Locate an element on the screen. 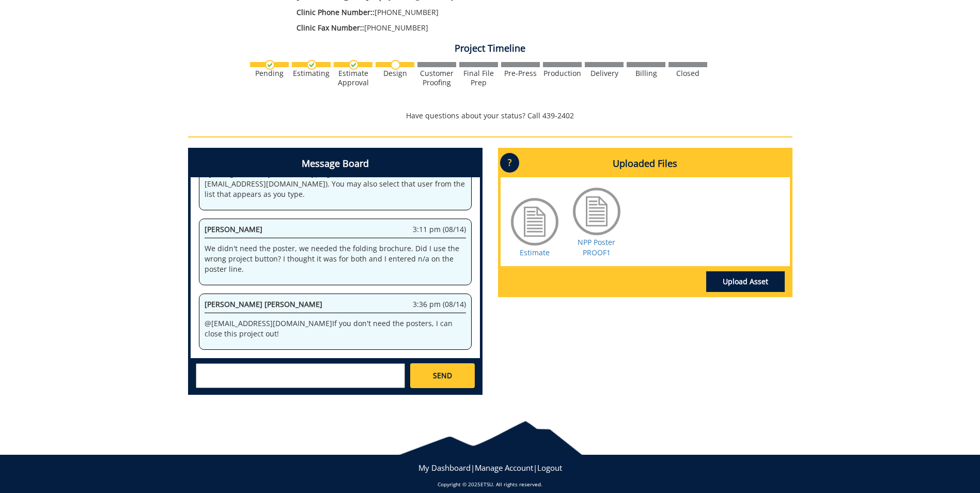 The width and height of the screenshot is (980, 493). div: Estimate Approval is located at coordinates (353, 78).